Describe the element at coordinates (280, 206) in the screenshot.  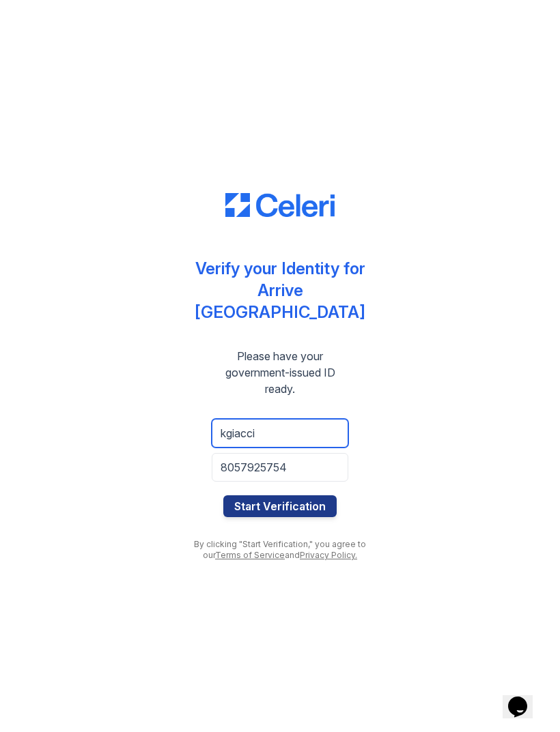
I see `img: CE_Logo_Blue-a8612792a0a2168367f1c8372b55b34899dd931a85d93a1a3d3e32e68fde9ad4.png` at that location.